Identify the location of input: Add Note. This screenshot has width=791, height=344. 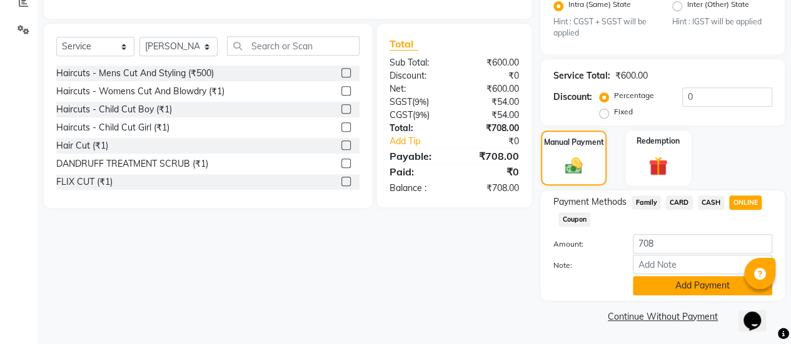
(702, 264).